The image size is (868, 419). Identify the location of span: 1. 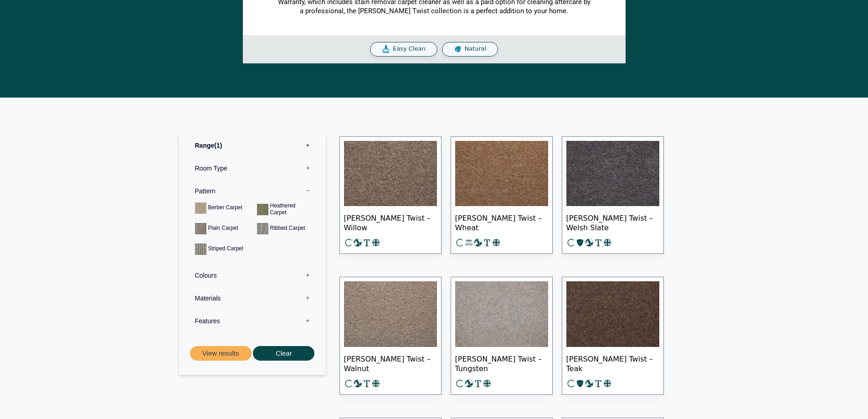
(218, 146).